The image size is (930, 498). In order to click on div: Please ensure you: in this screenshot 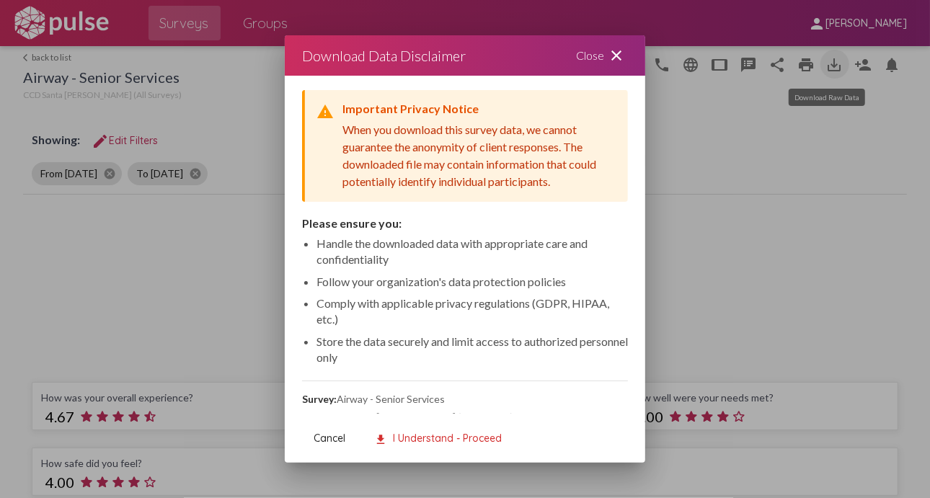, I will do `click(465, 223)`.